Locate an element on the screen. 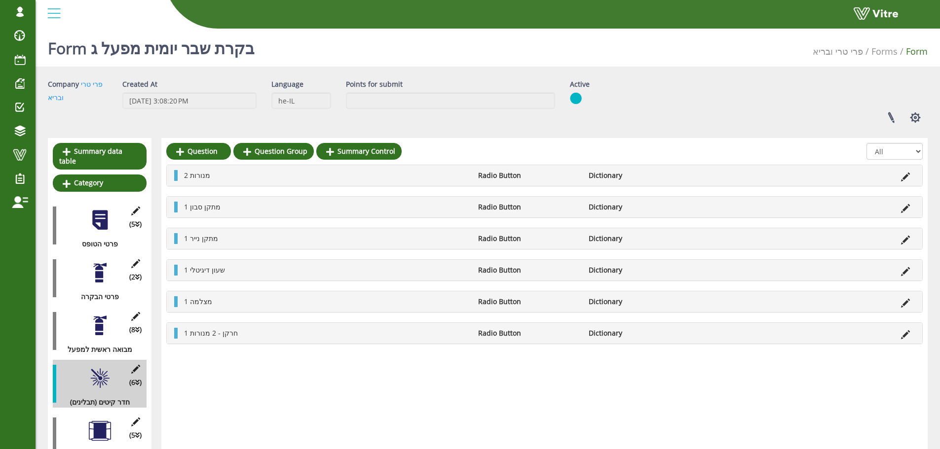  span: 1 חרקן - 2 מנורות is located at coordinates (211, 333).